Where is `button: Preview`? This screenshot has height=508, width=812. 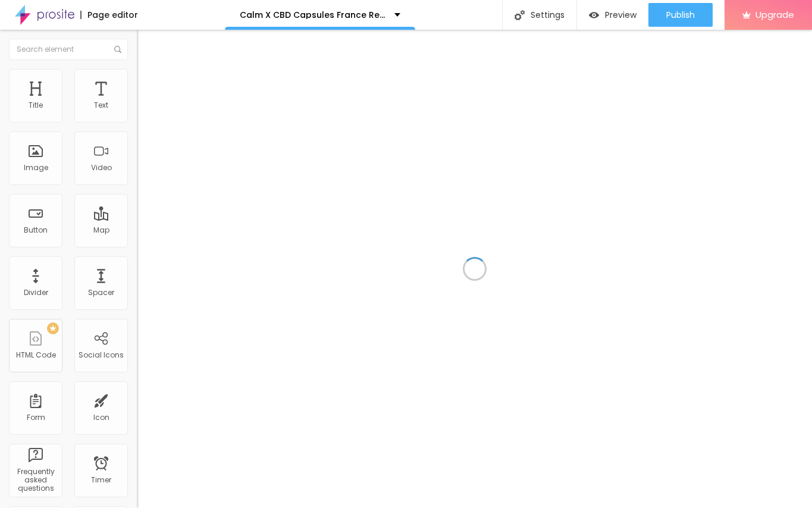
button: Preview is located at coordinates (612, 15).